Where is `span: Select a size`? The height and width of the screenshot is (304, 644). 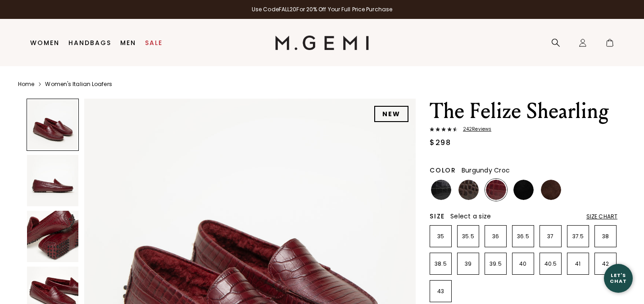
span: Select a size is located at coordinates (470, 216).